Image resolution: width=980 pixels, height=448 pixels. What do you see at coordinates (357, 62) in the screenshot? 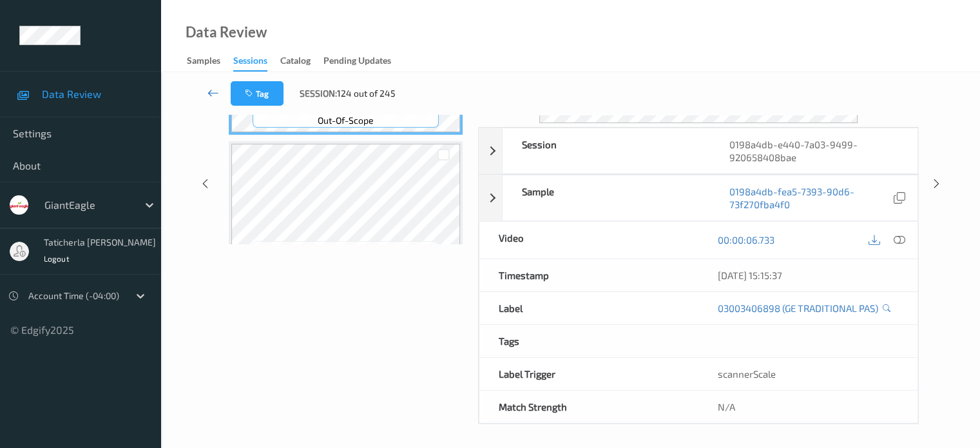
I see `div: Pending Updates` at bounding box center [357, 62].